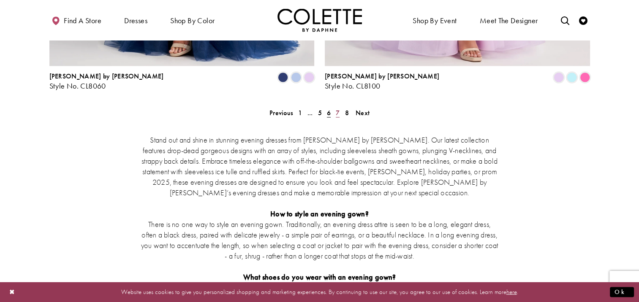 This screenshot has width=639, height=302. What do you see at coordinates (319, 292) in the screenshot?
I see `p: Website uses cookies to give you personalized shopping and marketing experiences. By continuing t...` at bounding box center [319, 292].